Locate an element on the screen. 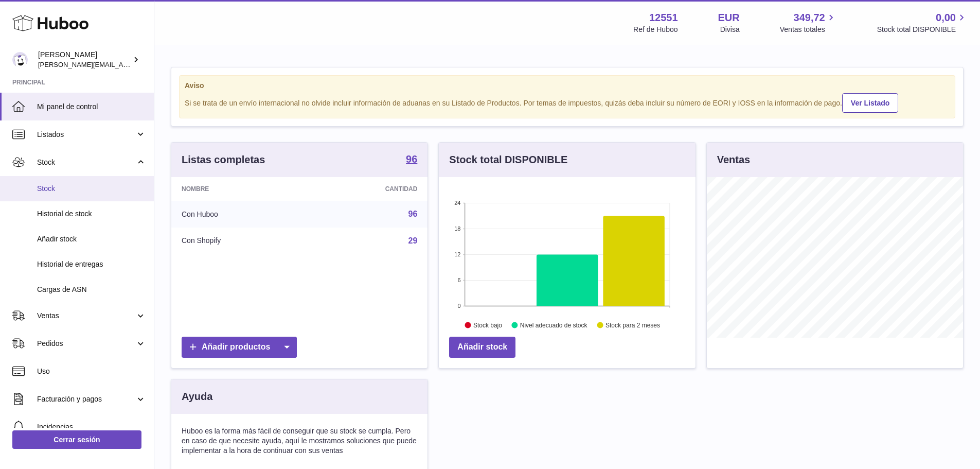  strong: 96 is located at coordinates (412, 159).